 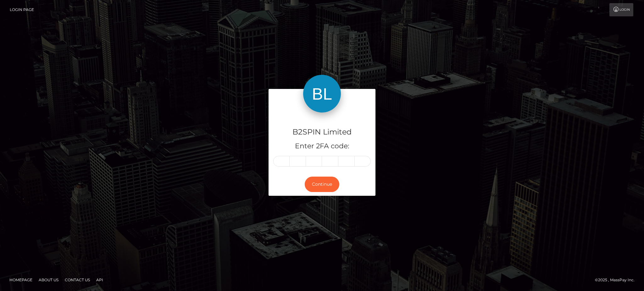 What do you see at coordinates (617, 280) in the screenshot?
I see `div: © 2025 , MassPay Inc.` at bounding box center [617, 280].